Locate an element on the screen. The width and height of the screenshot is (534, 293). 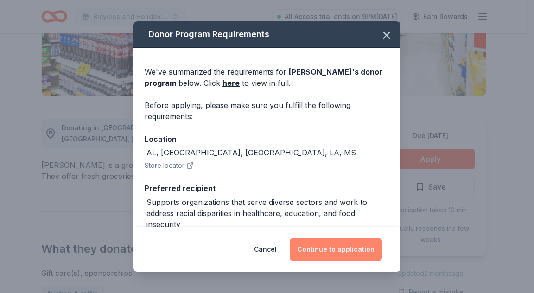
div: Location is located at coordinates (267, 139).